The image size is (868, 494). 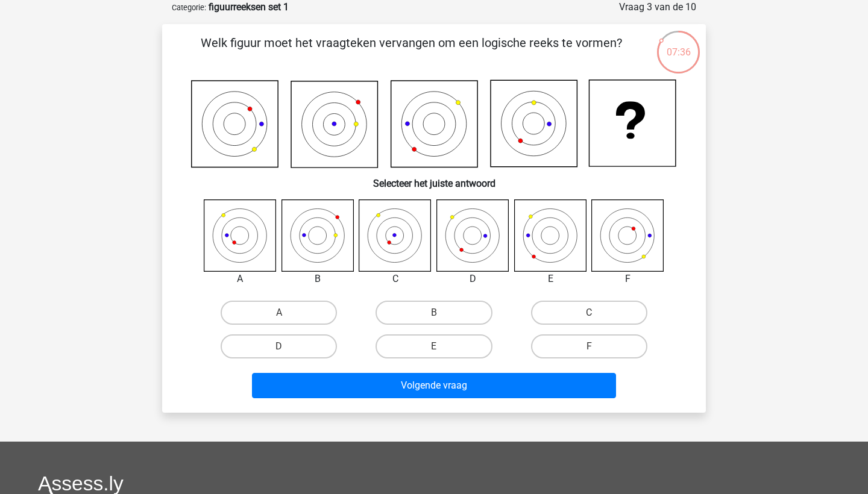 I want to click on strong: figuurreeksen set 1, so click(x=248, y=7).